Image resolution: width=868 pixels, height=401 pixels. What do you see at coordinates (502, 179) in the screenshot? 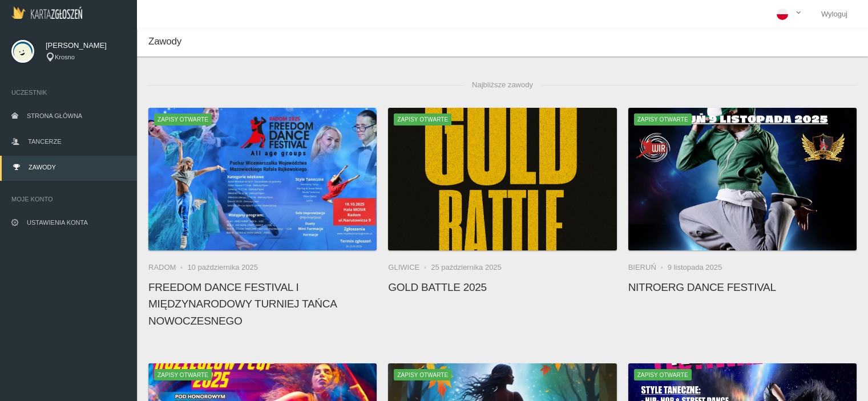
I see `a: Gold Battle 2025Zapisy otwarte` at bounding box center [502, 179].